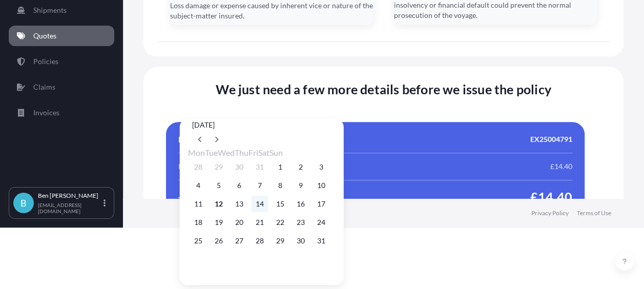 This screenshot has height=289, width=644. What do you see at coordinates (209, 139) in the screenshot?
I see `span: Details Summary` at bounding box center [209, 139].